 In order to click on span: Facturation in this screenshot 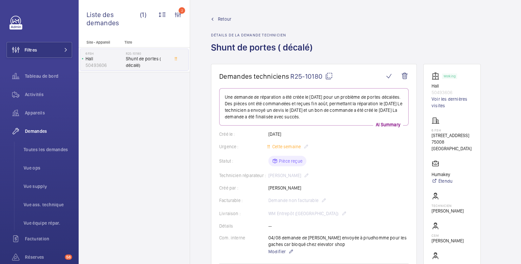, I will do `click(49, 239)`.